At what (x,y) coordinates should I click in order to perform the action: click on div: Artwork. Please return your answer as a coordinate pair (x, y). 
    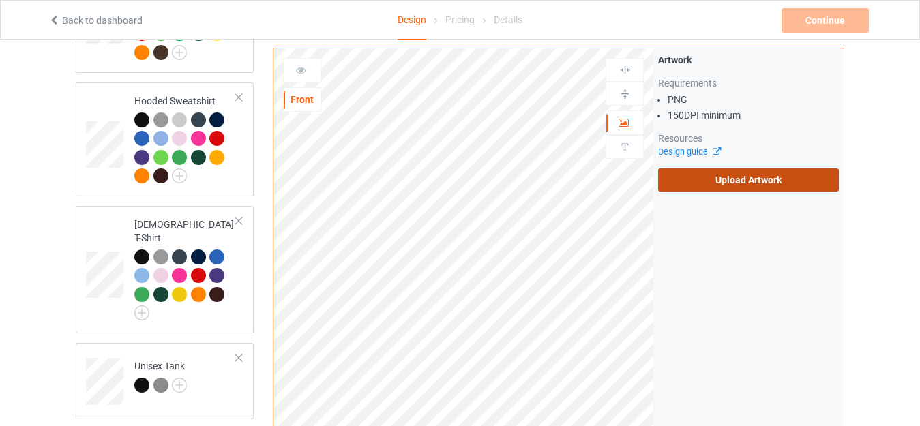
    Looking at the image, I should click on (748, 60).